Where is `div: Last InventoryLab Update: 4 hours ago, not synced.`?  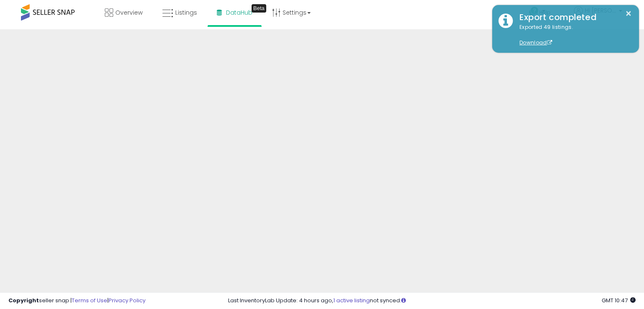 div: Last InventoryLab Update: 4 hours ago, not synced. is located at coordinates (432, 301).